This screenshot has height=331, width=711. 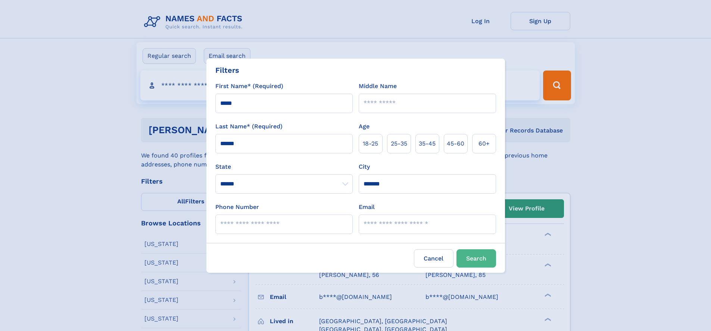 I want to click on label: Last Name* (Required), so click(x=249, y=127).